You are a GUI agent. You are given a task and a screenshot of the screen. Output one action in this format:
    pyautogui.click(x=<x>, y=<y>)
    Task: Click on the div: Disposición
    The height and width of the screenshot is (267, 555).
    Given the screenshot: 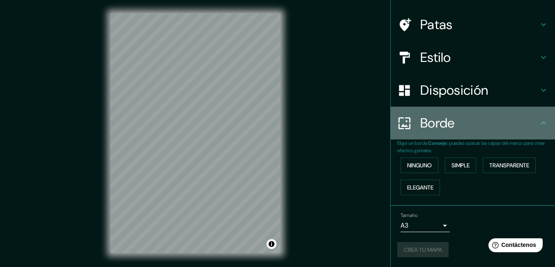 What is the action you would take?
    pyautogui.click(x=473, y=90)
    